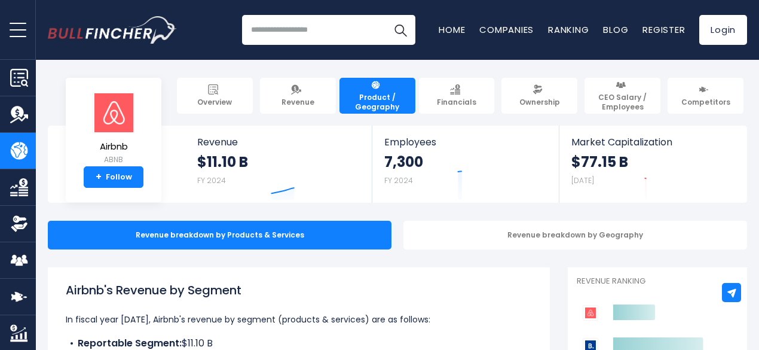 The width and height of the screenshot is (759, 350). I want to click on strong: 7,300, so click(403, 161).